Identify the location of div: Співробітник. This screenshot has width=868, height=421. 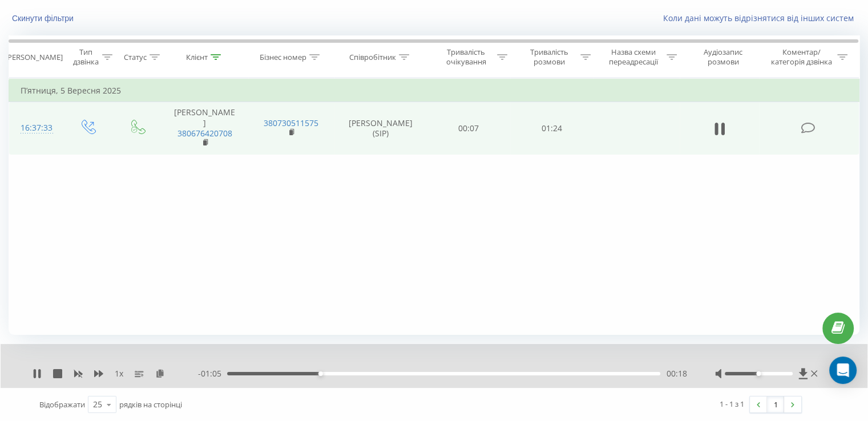
(372, 57).